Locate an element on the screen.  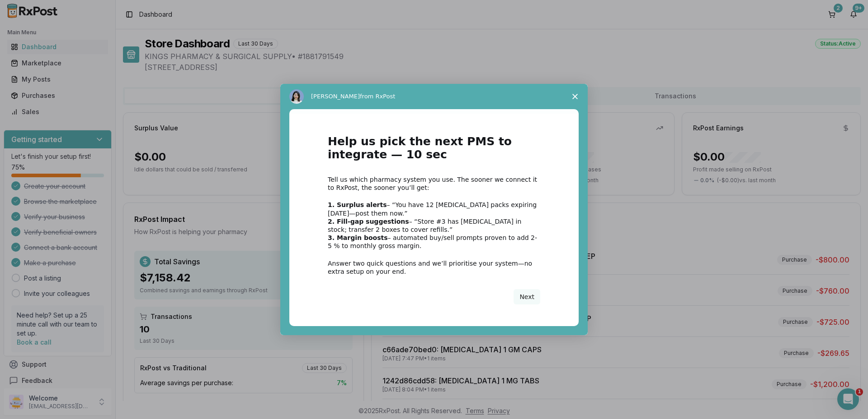
div: Answer two quick questions and we’ll prioritise your system—no extra setup on your end. is located at coordinates (434, 267).